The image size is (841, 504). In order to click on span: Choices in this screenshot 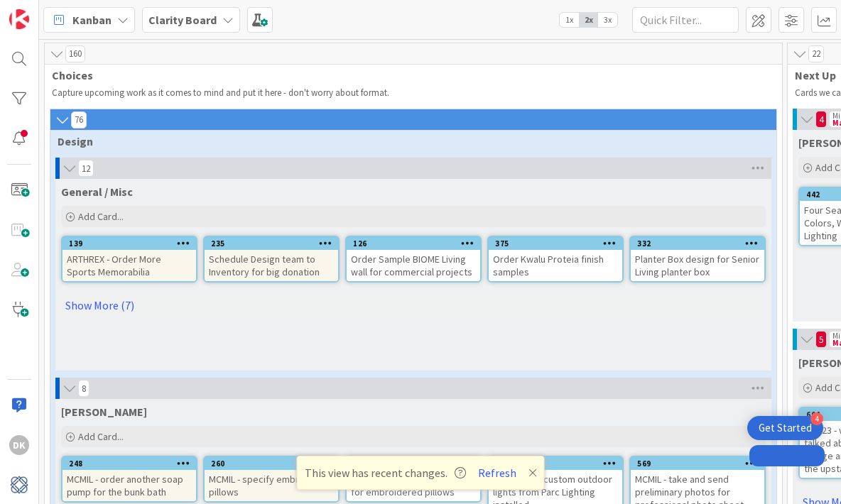, I will do `click(408, 75)`.